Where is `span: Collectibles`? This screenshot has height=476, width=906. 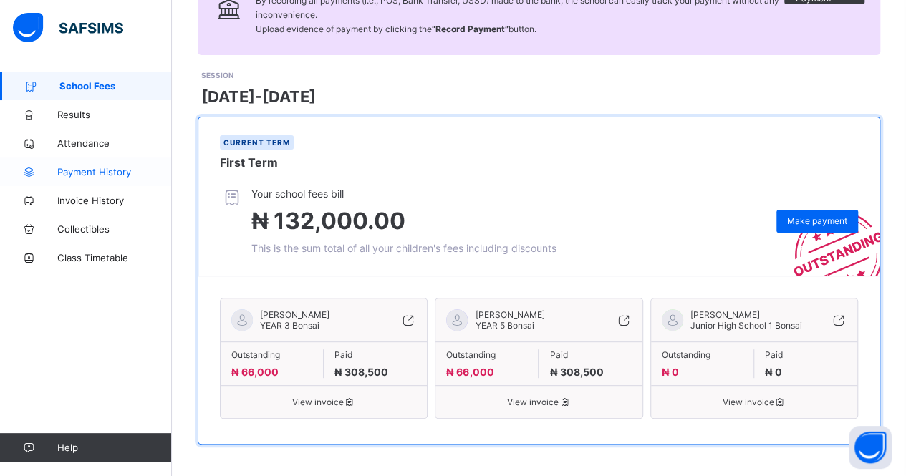
span: Collectibles is located at coordinates (115, 229).